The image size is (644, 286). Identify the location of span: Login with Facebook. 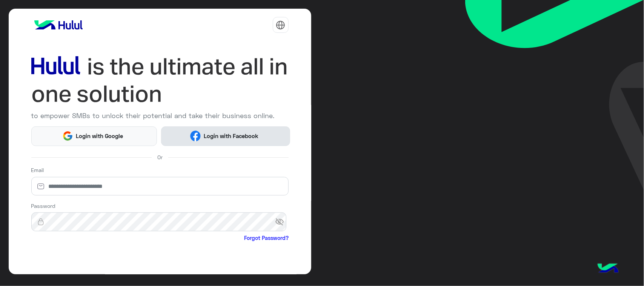
(231, 136).